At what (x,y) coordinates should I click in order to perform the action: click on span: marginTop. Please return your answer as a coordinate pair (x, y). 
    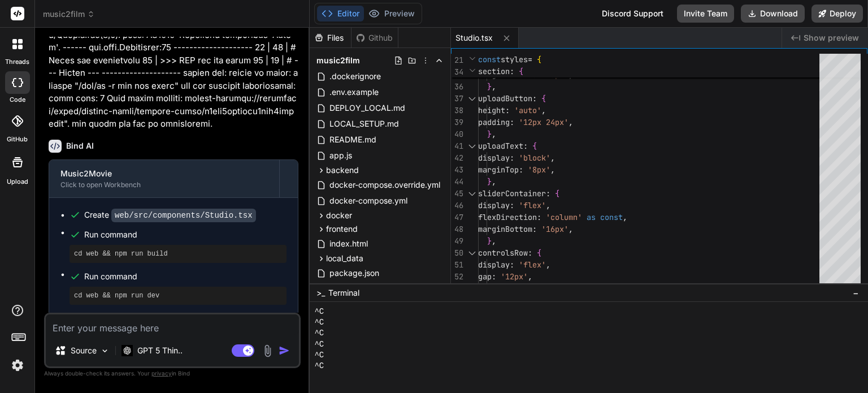
    Looking at the image, I should click on (499, 170).